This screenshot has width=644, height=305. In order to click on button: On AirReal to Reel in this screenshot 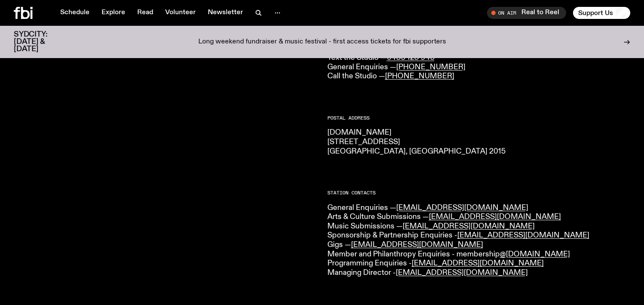, I will do `click(526, 13)`.